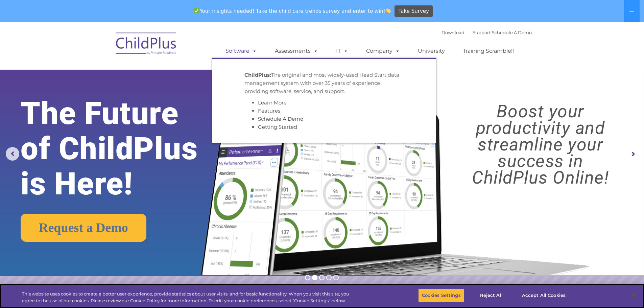 Image resolution: width=644 pixels, height=308 pixels. I want to click on a: Take Survey, so click(413, 11).